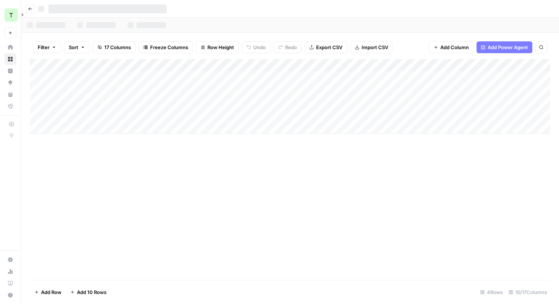 This screenshot has width=559, height=304. What do you see at coordinates (51, 292) in the screenshot?
I see `span: Add Row` at bounding box center [51, 292].